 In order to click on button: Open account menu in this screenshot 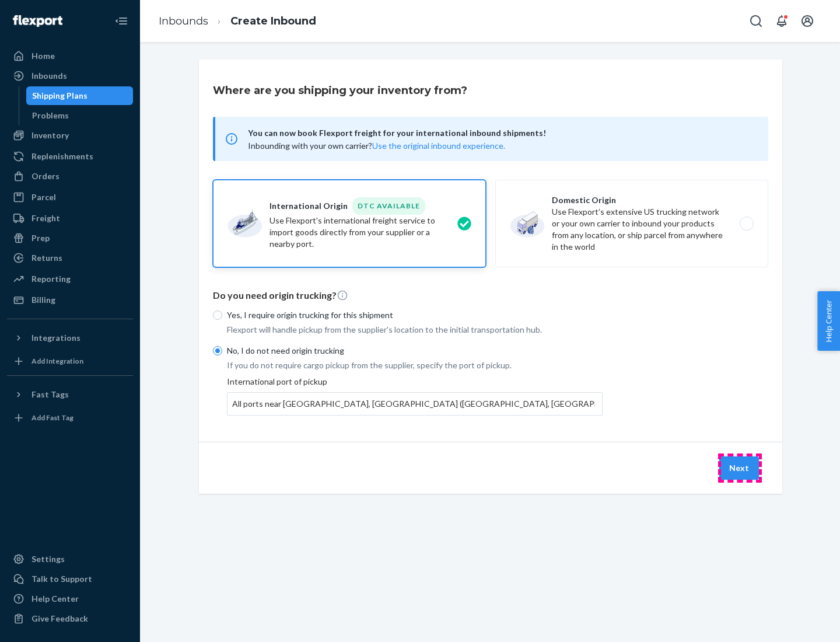, I will do `click(808, 21)`.